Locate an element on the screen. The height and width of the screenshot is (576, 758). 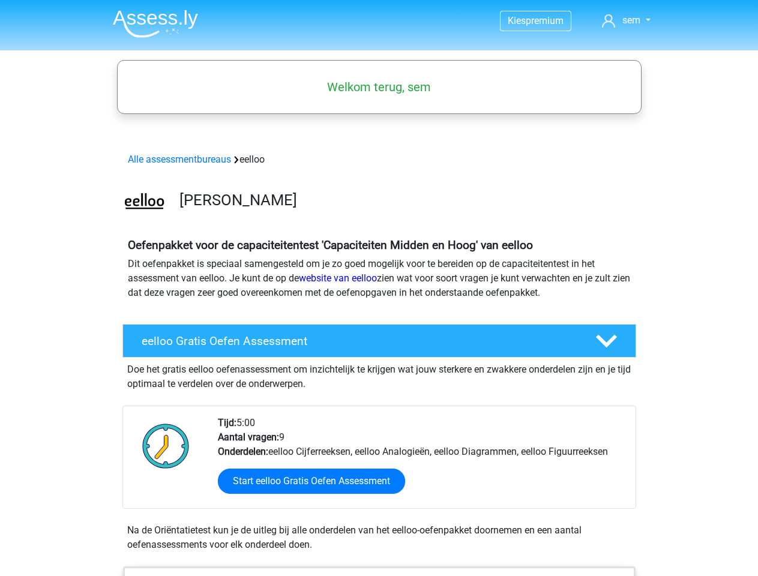
a: eelloo Gratis Oefen Assessment is located at coordinates (379, 341).